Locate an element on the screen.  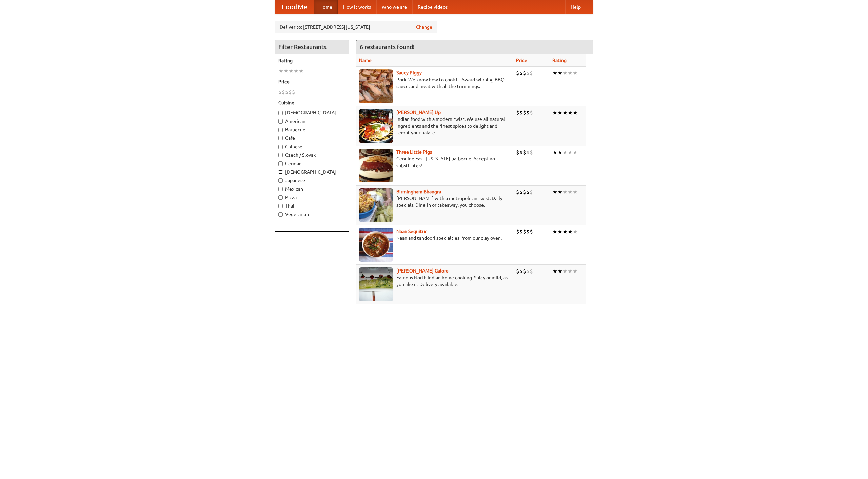
label: German is located at coordinates (312, 164).